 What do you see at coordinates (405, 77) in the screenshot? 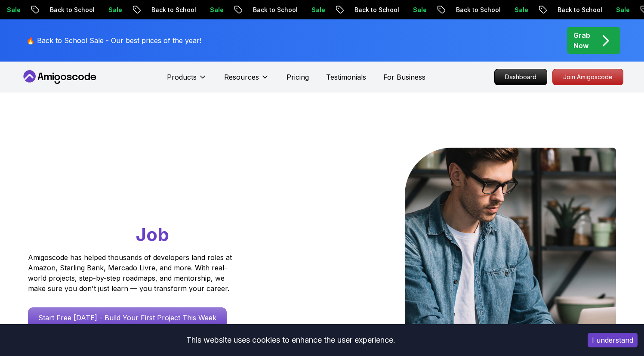
I see `p: For Business` at bounding box center [405, 77].